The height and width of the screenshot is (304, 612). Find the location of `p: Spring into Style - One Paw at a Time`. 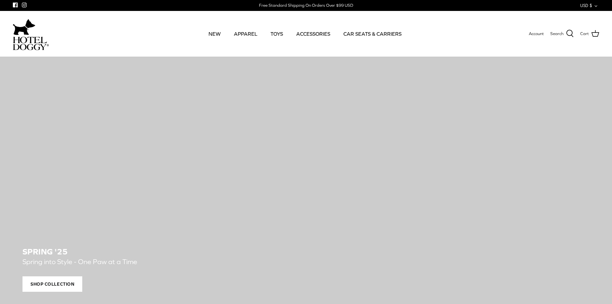

p: Spring into Style - One Paw at a Time is located at coordinates (169, 262).